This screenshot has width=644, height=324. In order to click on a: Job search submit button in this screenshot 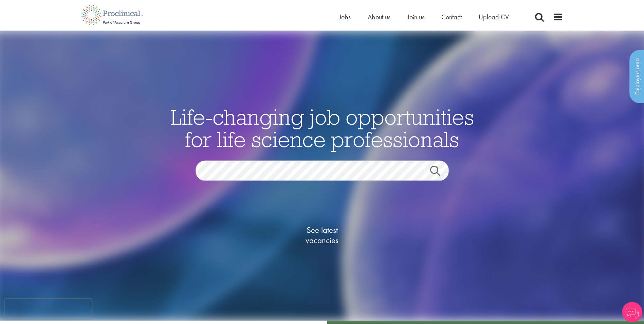, I will do `click(440, 172)`.